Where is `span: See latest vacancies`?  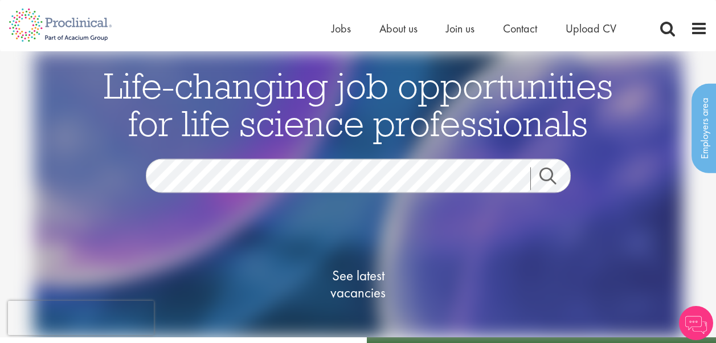
span: See latest vacancies is located at coordinates (358, 284).